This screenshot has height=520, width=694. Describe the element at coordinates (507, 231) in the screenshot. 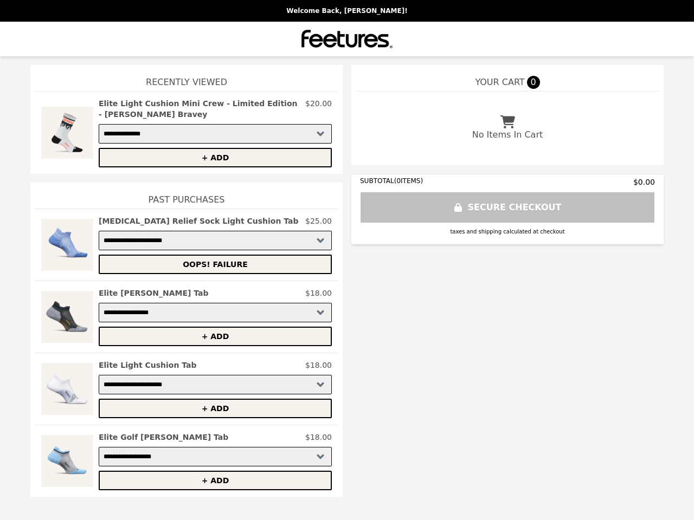

I see `div: taxes and shipping calculated at checkout` at that location.